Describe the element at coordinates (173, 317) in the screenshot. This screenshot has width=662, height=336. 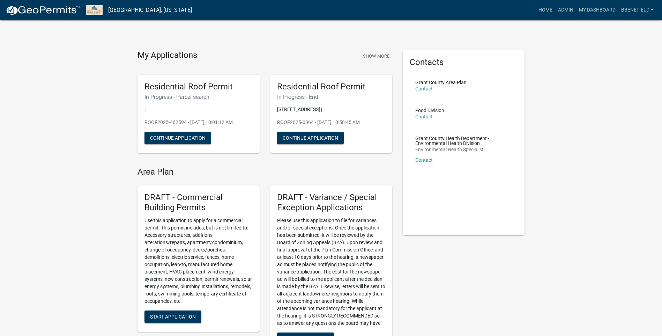
I see `button: Start Application` at that location.